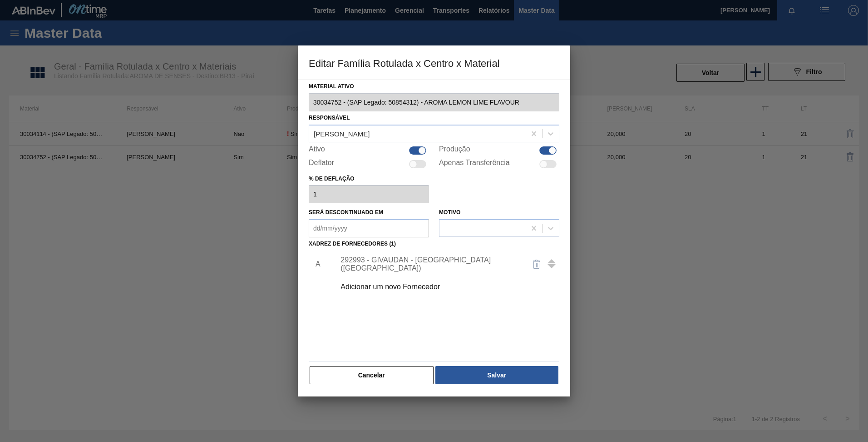 Image resolution: width=868 pixels, height=442 pixels. Describe the element at coordinates (434, 63) in the screenshot. I see `h3: Editar Família Rotulada x Centro x Material` at that location.